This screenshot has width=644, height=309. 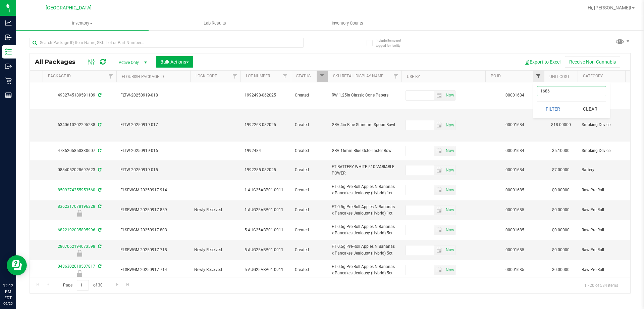 I want to click on a: Inventory, so click(x=82, y=23).